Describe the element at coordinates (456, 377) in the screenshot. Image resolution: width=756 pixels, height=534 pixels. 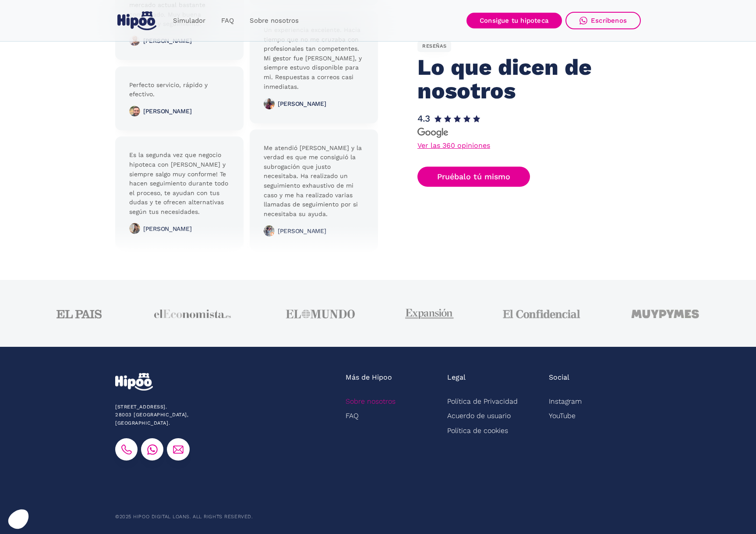
I see `div: Legal` at that location.